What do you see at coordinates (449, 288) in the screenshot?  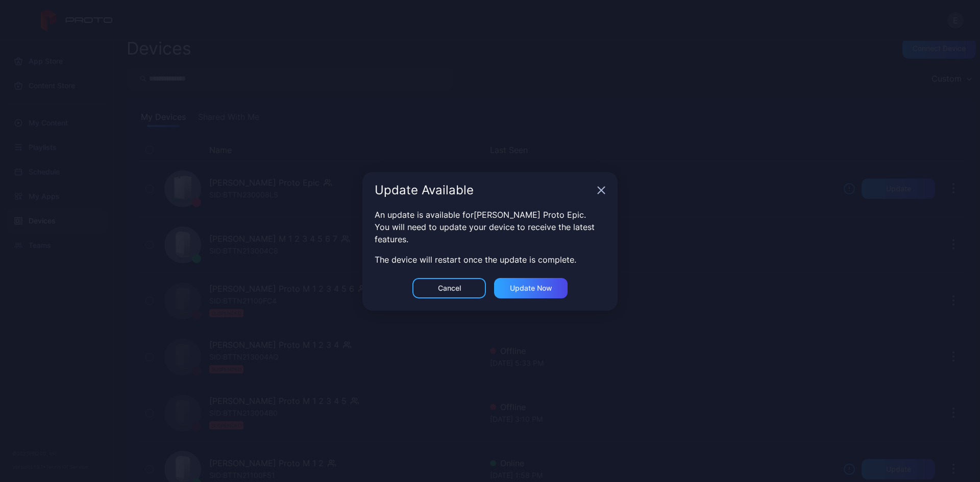 I see `div: Cancel` at bounding box center [449, 288].